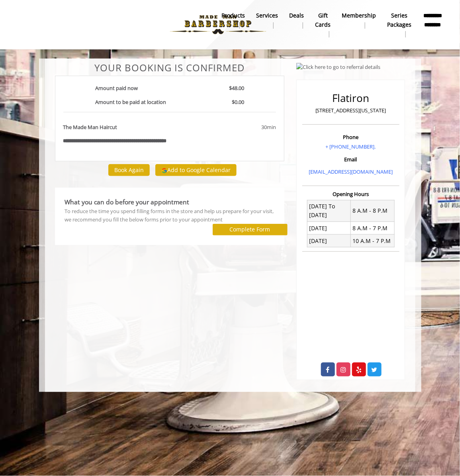  What do you see at coordinates (127, 202) in the screenshot?
I see `b: What you can do before your appointment` at bounding box center [127, 202].